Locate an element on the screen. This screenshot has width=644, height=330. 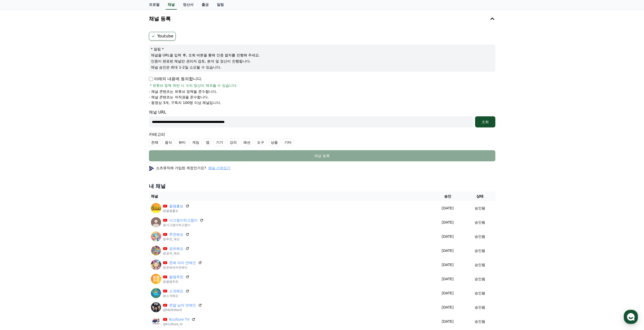
div: 카테고리 is located at coordinates (322, 139).